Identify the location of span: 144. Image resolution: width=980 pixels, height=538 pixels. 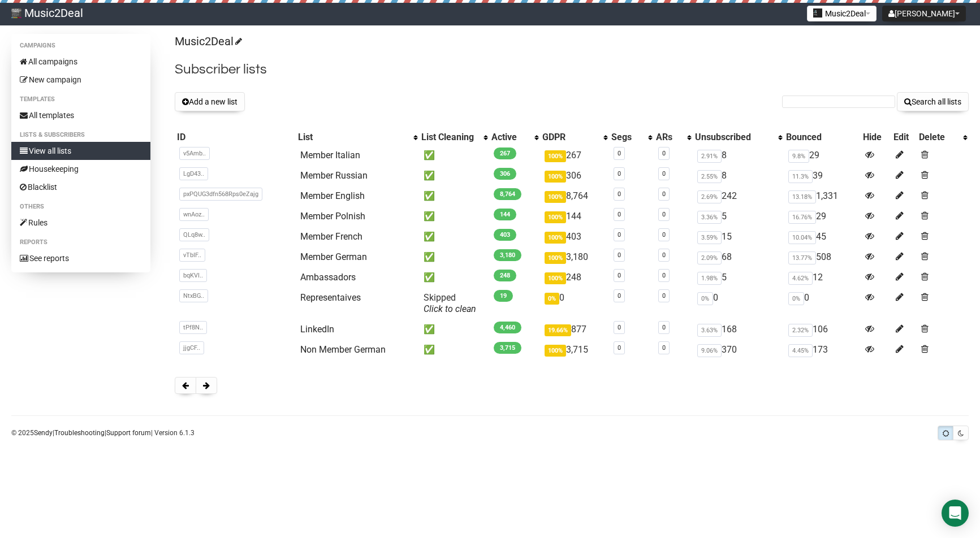
(505, 214).